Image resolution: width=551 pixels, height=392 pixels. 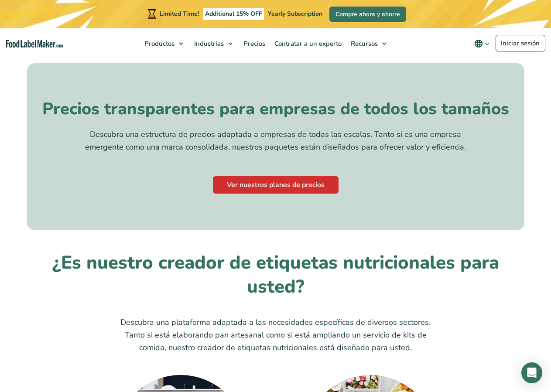 What do you see at coordinates (363, 44) in the screenshot?
I see `span: Recursos` at bounding box center [363, 44].